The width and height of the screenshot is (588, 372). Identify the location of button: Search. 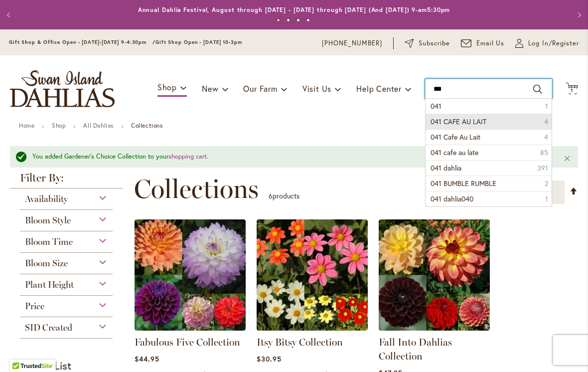
(538, 89).